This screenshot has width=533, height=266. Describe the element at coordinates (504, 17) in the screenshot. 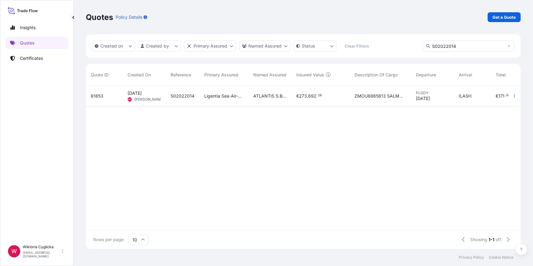

I see `p: Get a Quote` at that location.